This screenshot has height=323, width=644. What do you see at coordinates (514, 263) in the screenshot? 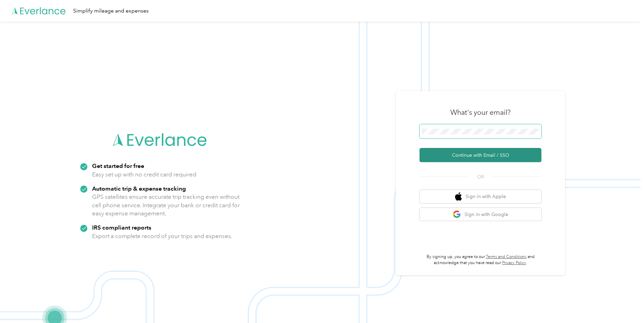
I see `a: Privacy Policy` at bounding box center [514, 263].